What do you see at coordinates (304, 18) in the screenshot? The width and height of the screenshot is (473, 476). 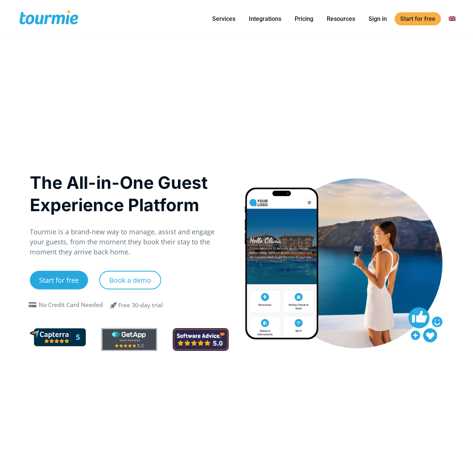 I see `a: Pricing` at bounding box center [304, 18].